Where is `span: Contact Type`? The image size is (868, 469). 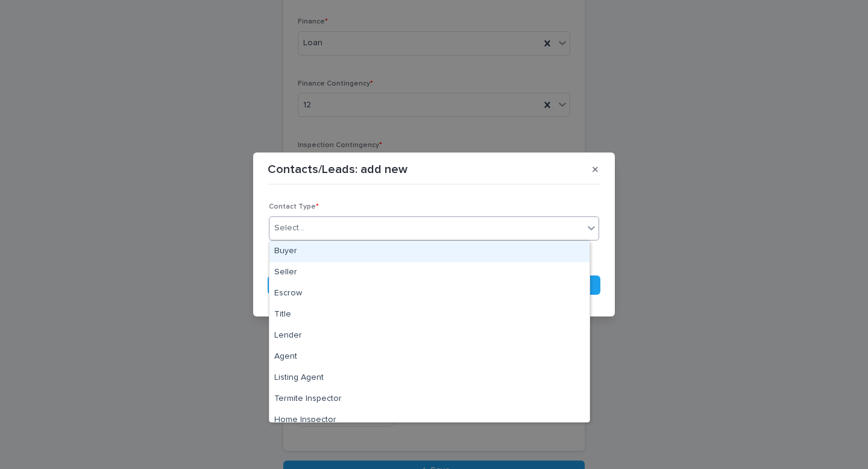
span: Contact Type is located at coordinates (293, 207).